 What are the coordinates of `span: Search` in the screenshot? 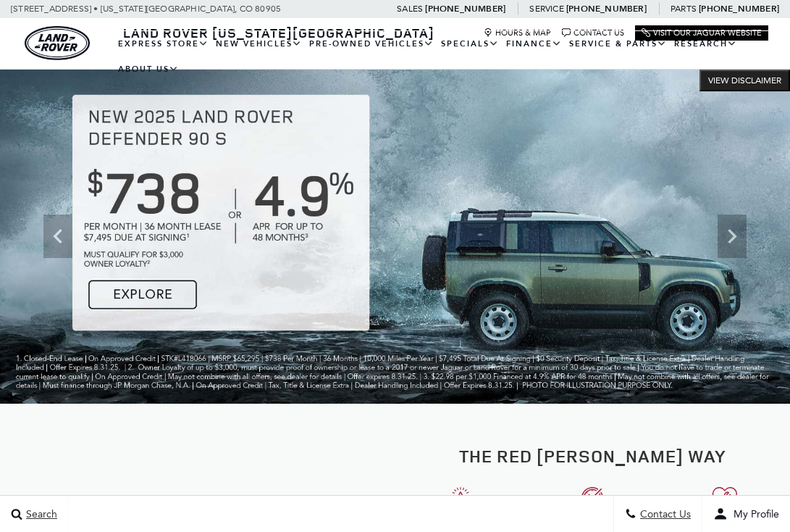 It's located at (40, 513).